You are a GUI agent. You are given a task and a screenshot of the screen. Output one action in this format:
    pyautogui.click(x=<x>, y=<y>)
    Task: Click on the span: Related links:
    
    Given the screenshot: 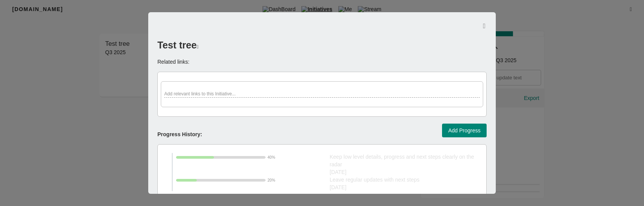 What is the action you would take?
    pyautogui.click(x=174, y=62)
    